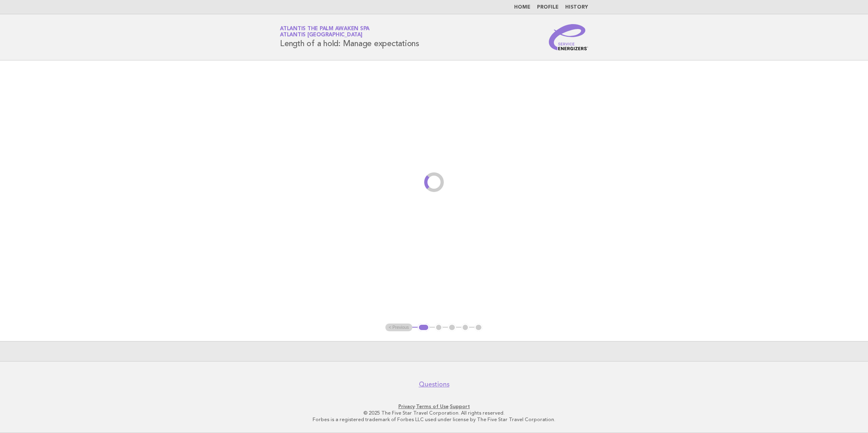 This screenshot has height=433, width=868. What do you see at coordinates (434, 419) in the screenshot?
I see `p: Forbes is a registered trademark of Forbes LLC used under license by The Five Star Travel Corpora...` at bounding box center [434, 419].